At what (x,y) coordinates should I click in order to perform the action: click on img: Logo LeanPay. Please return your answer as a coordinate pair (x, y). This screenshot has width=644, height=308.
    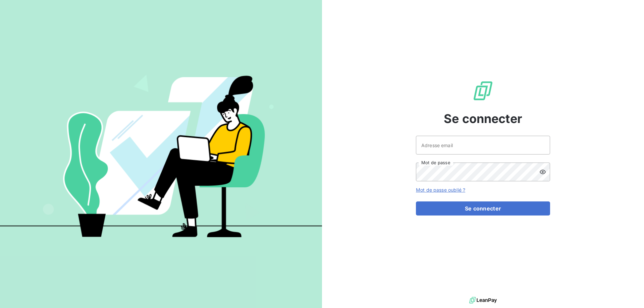
    Looking at the image, I should click on (483, 91).